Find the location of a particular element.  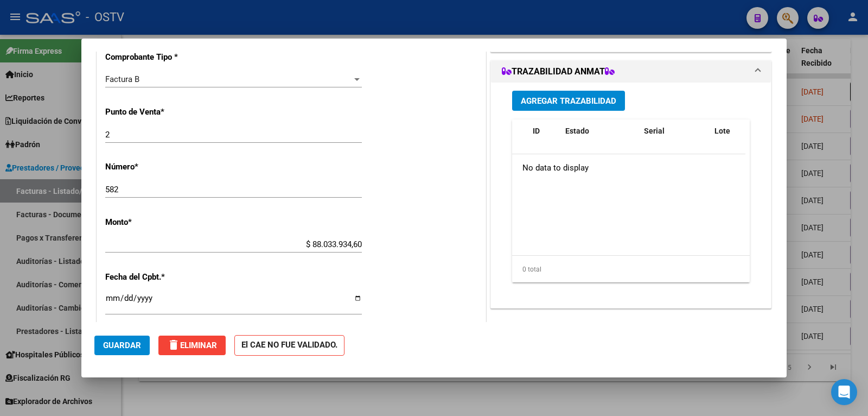

div: TRAZABILIDAD ANMAT is located at coordinates (631, 195).